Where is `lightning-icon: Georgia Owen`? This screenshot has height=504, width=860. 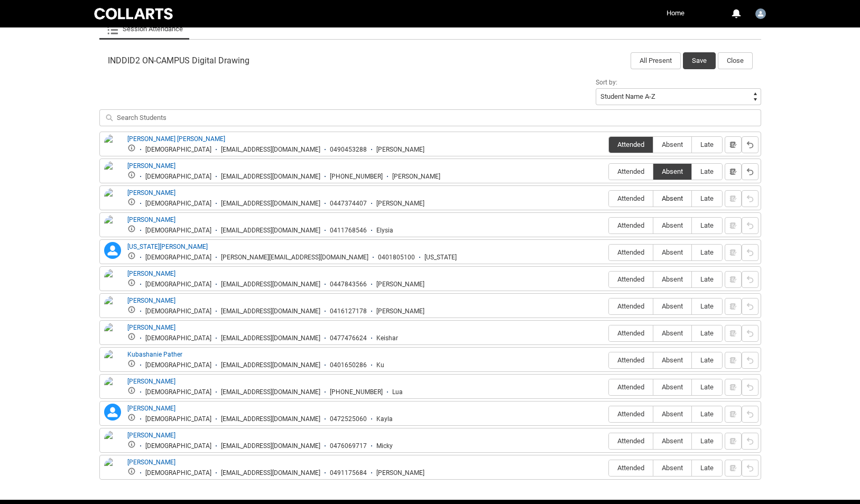
lightning-icon: Georgia Owen is located at coordinates (113, 250).